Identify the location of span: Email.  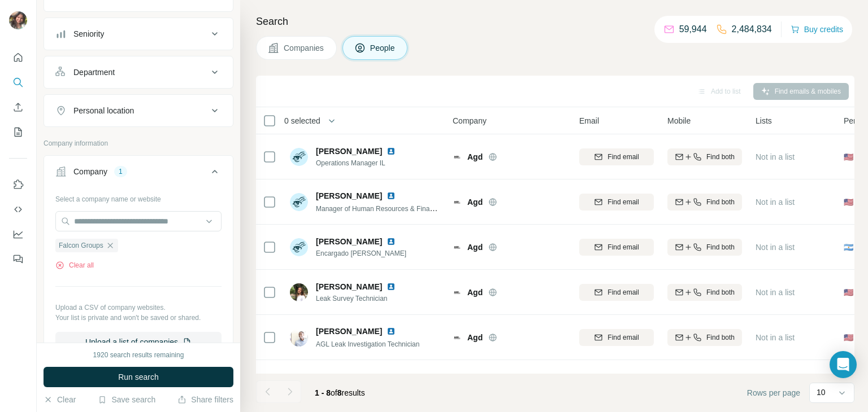
(589, 121).